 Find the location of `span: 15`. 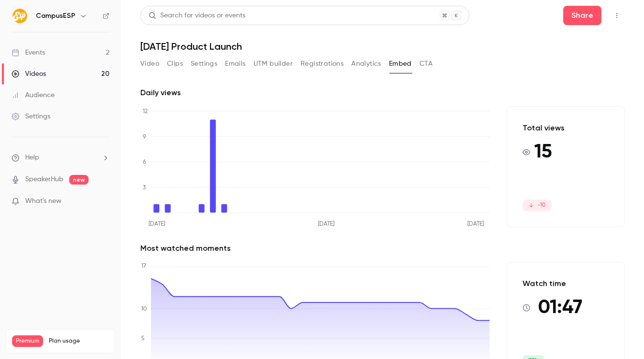

span: 15 is located at coordinates (543, 152).